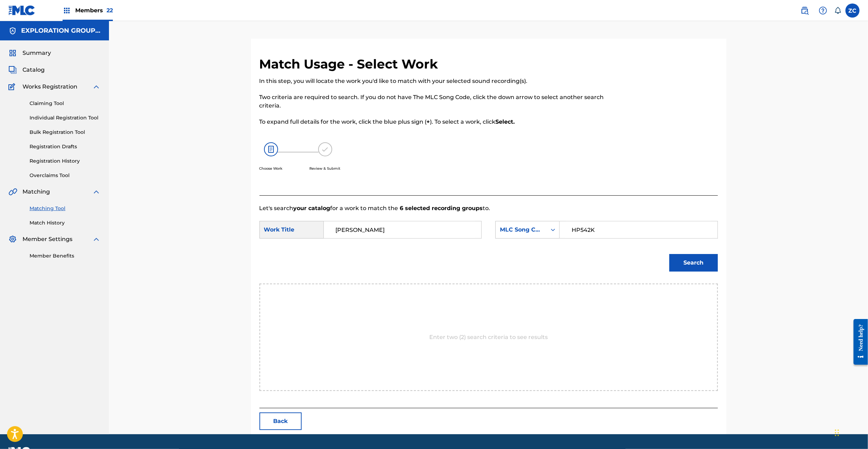 The image size is (868, 449). I want to click on img: Catalog, so click(13, 70).